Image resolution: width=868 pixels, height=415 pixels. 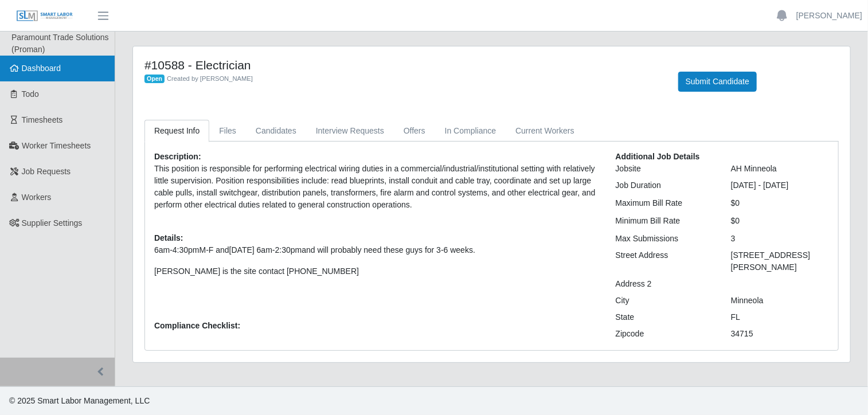 What do you see at coordinates (37, 197) in the screenshot?
I see `span: Workers` at bounding box center [37, 197].